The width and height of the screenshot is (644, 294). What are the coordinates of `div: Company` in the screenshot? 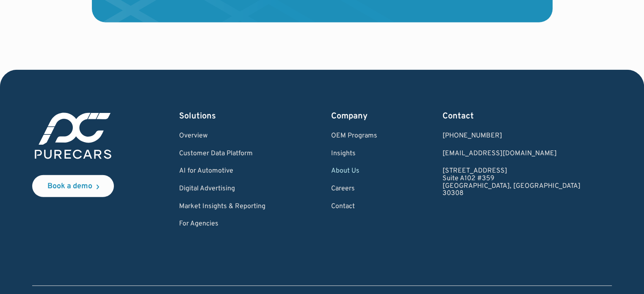 It's located at (354, 116).